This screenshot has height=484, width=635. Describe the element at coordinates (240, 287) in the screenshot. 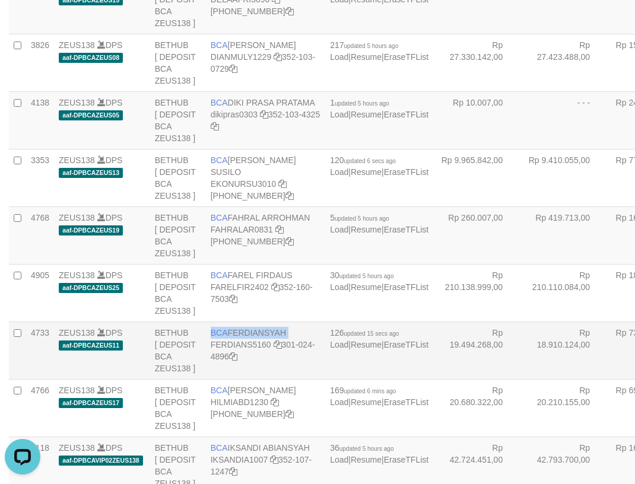

I see `a: FARELFIR2402` at that location.